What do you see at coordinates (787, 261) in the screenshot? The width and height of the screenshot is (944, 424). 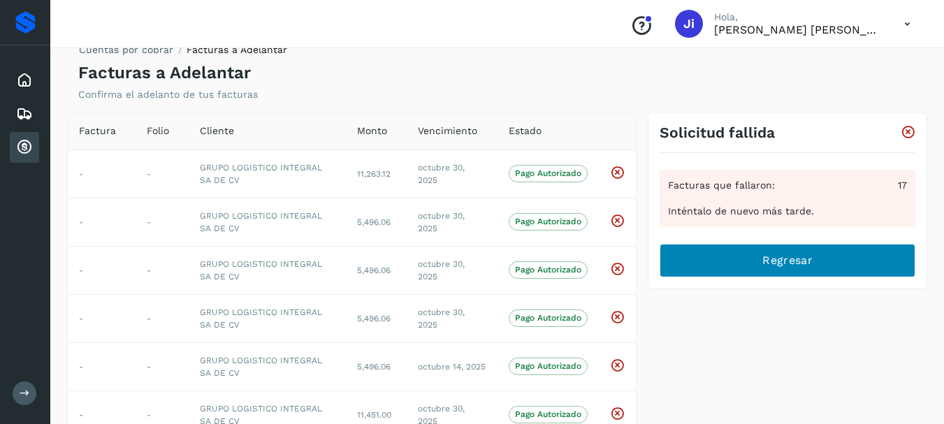 I see `button: Regresar` at bounding box center [787, 261].